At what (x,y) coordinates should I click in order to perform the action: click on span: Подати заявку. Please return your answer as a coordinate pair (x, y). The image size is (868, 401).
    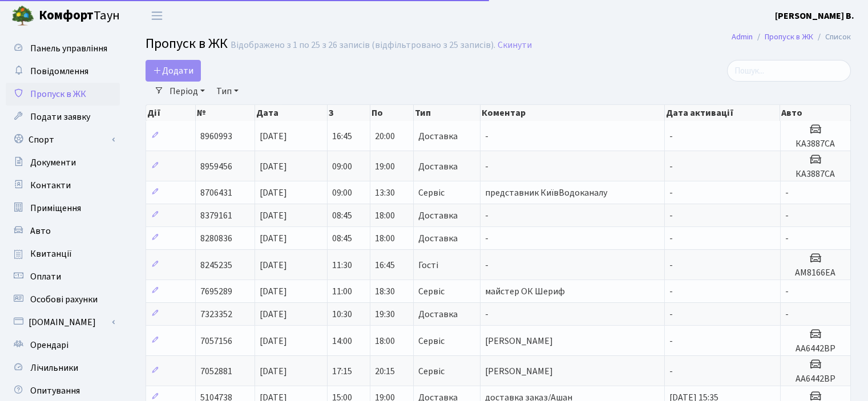
    Looking at the image, I should click on (60, 117).